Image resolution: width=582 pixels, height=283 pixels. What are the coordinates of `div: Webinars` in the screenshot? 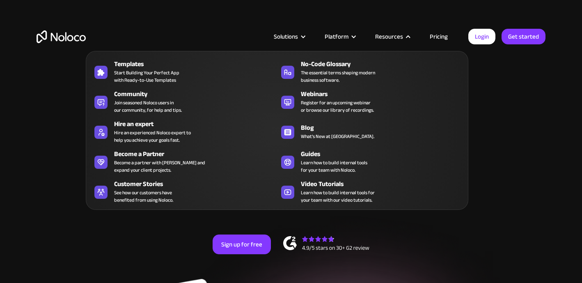 It's located at (384, 94).